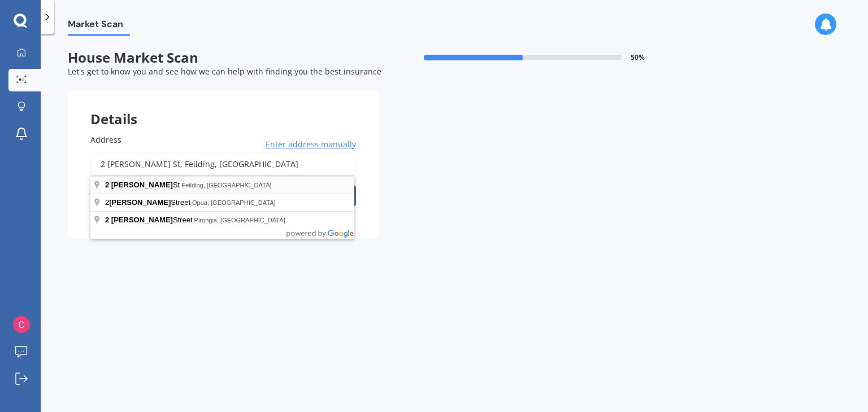 The image size is (868, 412). Describe the element at coordinates (311, 144) in the screenshot. I see `span: Enter address manually` at that location.